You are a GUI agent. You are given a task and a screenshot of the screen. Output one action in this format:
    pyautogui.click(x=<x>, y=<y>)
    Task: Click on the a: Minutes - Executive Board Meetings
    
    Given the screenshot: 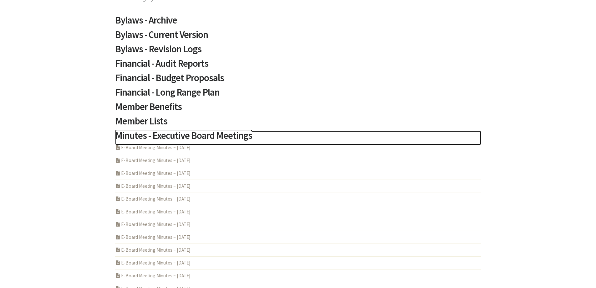 What is the action you would take?
    pyautogui.click(x=298, y=138)
    